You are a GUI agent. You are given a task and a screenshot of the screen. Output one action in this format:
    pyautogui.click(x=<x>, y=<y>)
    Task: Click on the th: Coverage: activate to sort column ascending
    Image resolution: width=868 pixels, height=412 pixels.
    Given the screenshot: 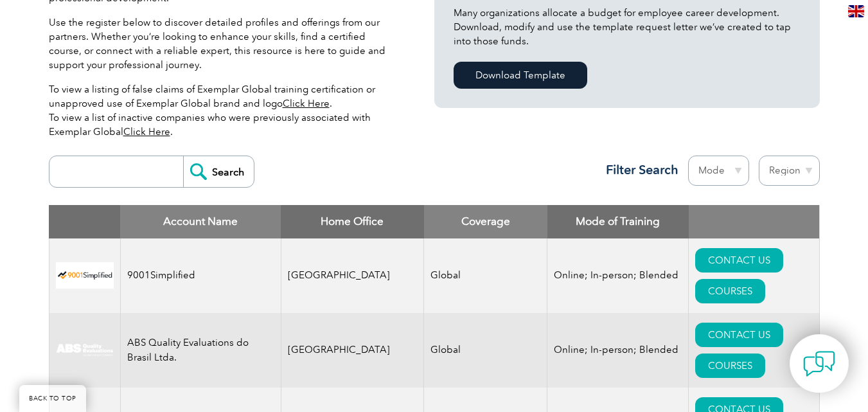 What is the action you would take?
    pyautogui.click(x=485, y=222)
    